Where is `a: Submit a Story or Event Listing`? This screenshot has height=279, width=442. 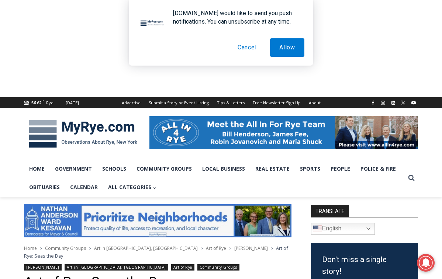 a: Submit a Story or Event Listing is located at coordinates (179, 103).